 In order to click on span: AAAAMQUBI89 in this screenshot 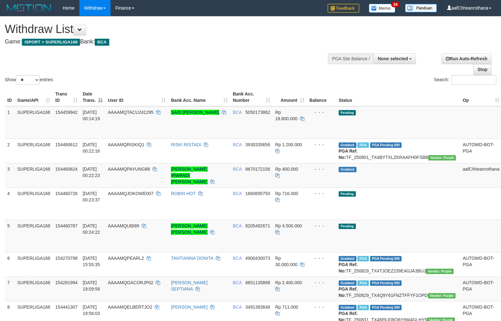, I will do `click(123, 226)`.